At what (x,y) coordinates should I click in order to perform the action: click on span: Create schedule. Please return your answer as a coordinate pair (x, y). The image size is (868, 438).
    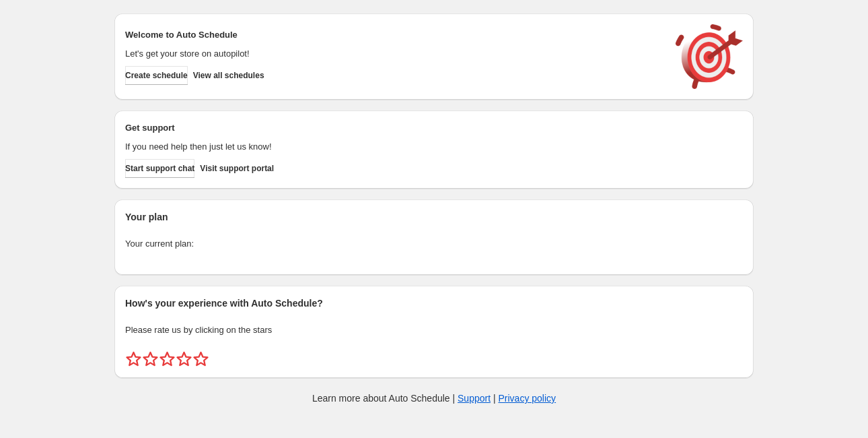
    Looking at the image, I should click on (156, 75).